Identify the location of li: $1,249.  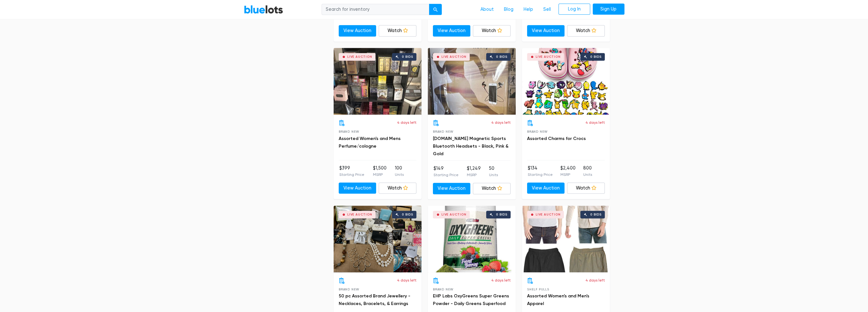
(474, 172).